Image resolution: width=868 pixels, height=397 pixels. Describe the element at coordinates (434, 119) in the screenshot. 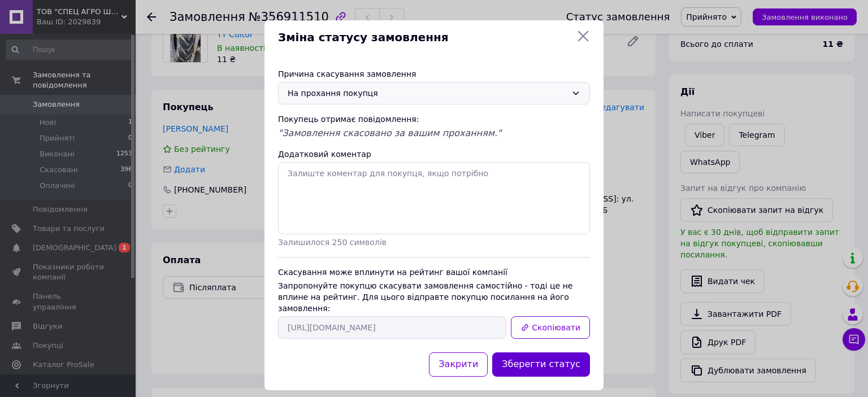

I see `div: Покупець отримає повідомлення:` at that location.